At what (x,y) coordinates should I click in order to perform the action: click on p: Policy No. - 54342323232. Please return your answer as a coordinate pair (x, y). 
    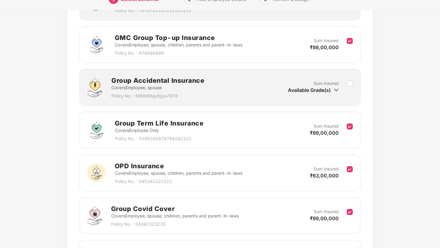
    Looking at the image, I should click on (175, 224).